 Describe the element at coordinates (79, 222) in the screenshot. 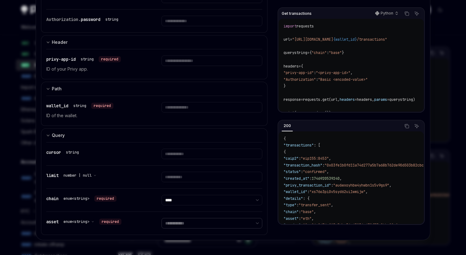

I see `button: enum<string>` at that location.